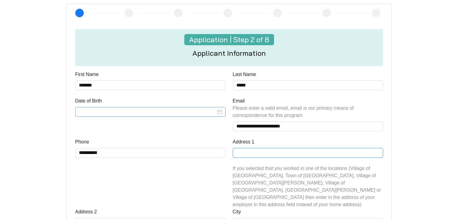 This screenshot has width=458, height=220. I want to click on span: 6, so click(277, 13).